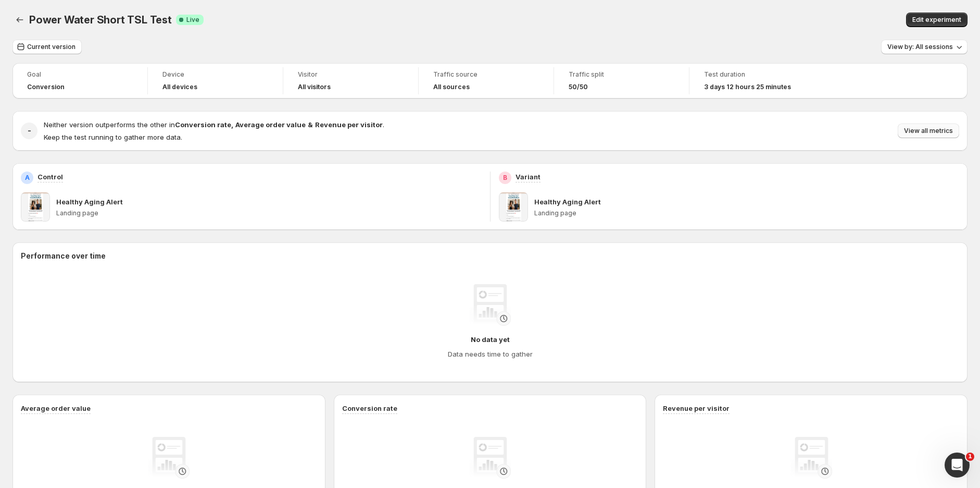 The width and height of the screenshot is (980, 488). Describe the element at coordinates (925, 47) in the screenshot. I see `button: View by: All sessions` at that location.